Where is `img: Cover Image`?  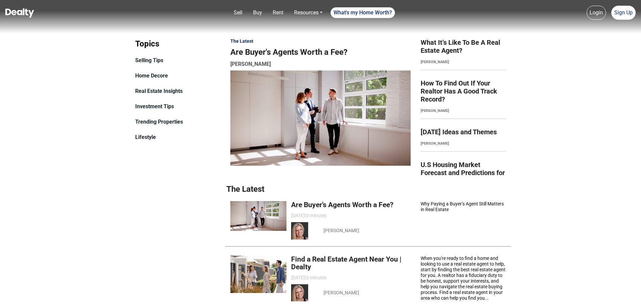 img: Cover Image is located at coordinates (320, 118).